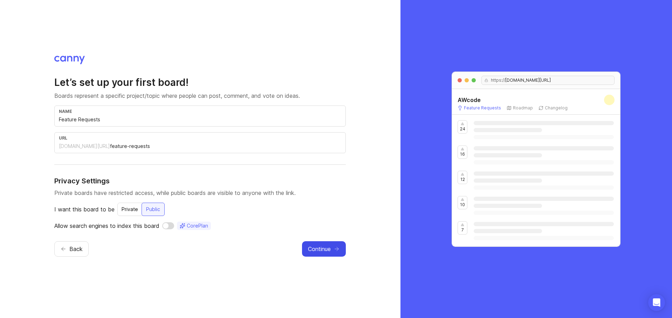 Image resolution: width=672 pixels, height=318 pixels. Describe the element at coordinates (153, 209) in the screenshot. I see `button: Public` at that location.